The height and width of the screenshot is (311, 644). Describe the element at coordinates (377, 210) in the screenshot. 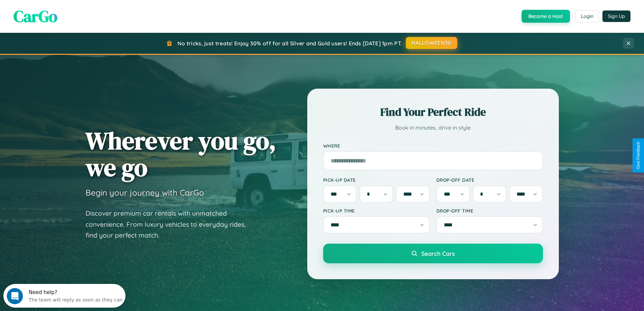

I see `label: Pick-up Time` at that location.